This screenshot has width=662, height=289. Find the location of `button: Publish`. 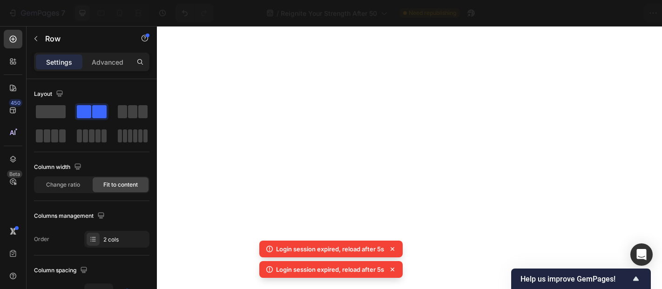

button: Publish is located at coordinates (620, 13).